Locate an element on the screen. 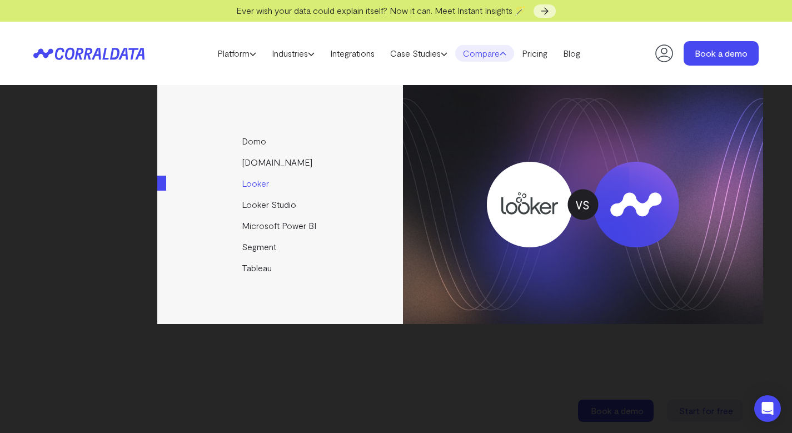  a: Looker Studio is located at coordinates (281, 205).